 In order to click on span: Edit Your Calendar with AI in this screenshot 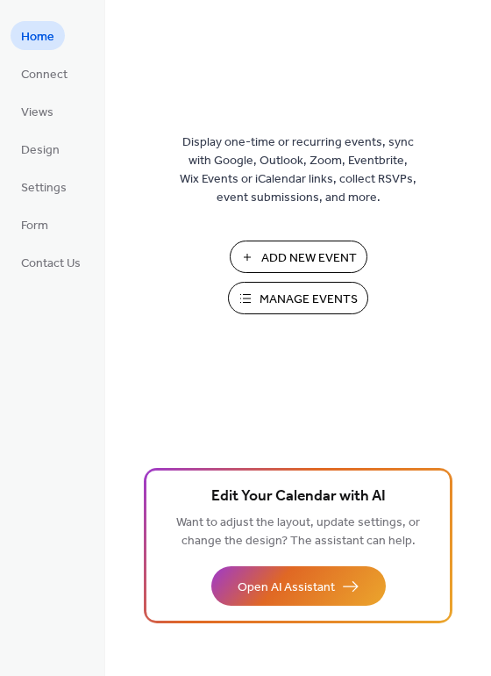, I will do `click(298, 497)`.